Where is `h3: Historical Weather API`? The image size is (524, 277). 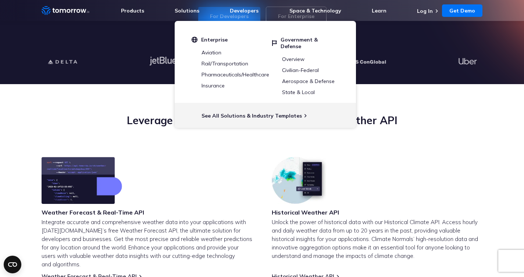
h3: Historical Weather API is located at coordinates (305, 212).